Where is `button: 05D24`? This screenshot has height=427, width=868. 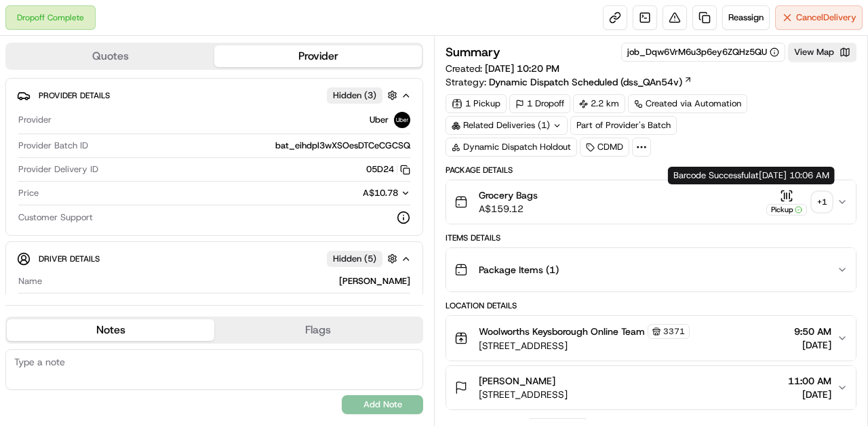 button: 05D24 is located at coordinates (388, 170).